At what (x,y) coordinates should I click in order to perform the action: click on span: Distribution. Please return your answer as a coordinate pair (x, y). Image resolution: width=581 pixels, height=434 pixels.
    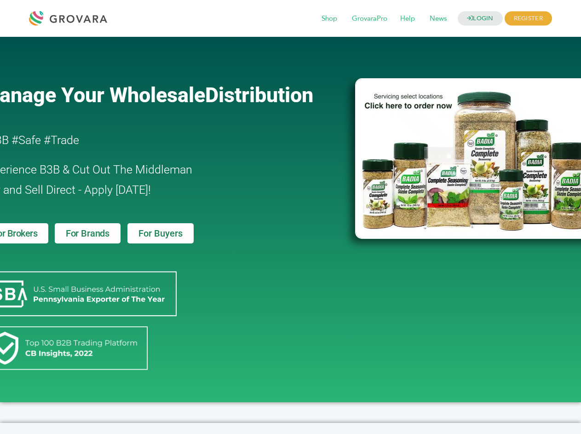
    Looking at the image, I should click on (259, 95).